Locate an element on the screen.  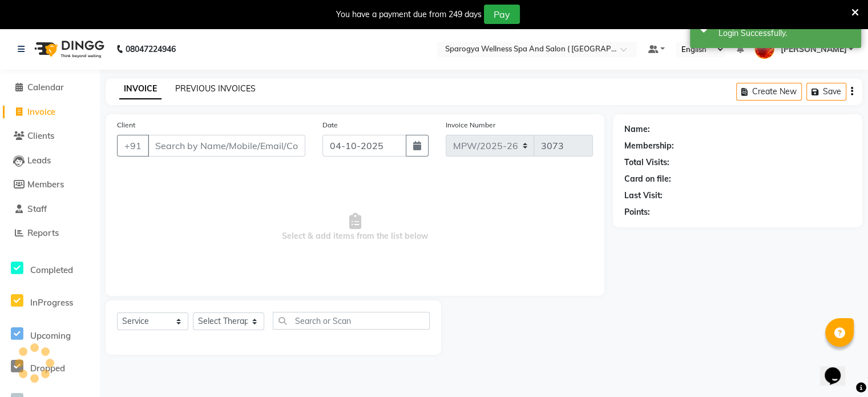
div: Total Visits: is located at coordinates (647, 163).